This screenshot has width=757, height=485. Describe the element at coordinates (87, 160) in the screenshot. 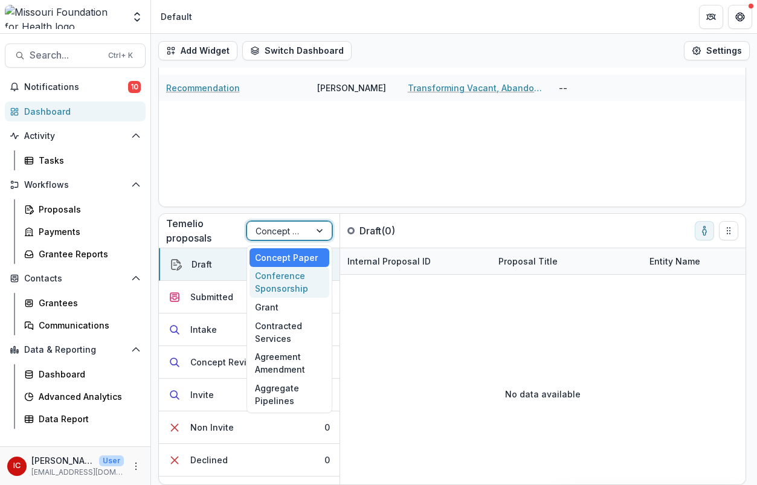

I see `div: Tasks` at that location.